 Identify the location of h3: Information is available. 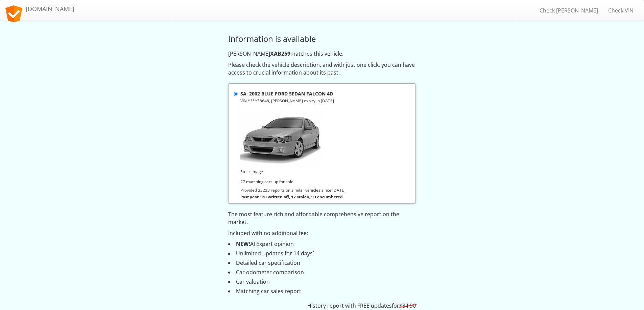
(322, 39).